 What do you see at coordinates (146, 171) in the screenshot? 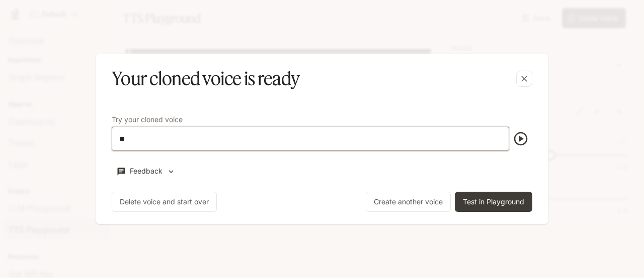
I see `button: Feedback` at bounding box center [146, 171].